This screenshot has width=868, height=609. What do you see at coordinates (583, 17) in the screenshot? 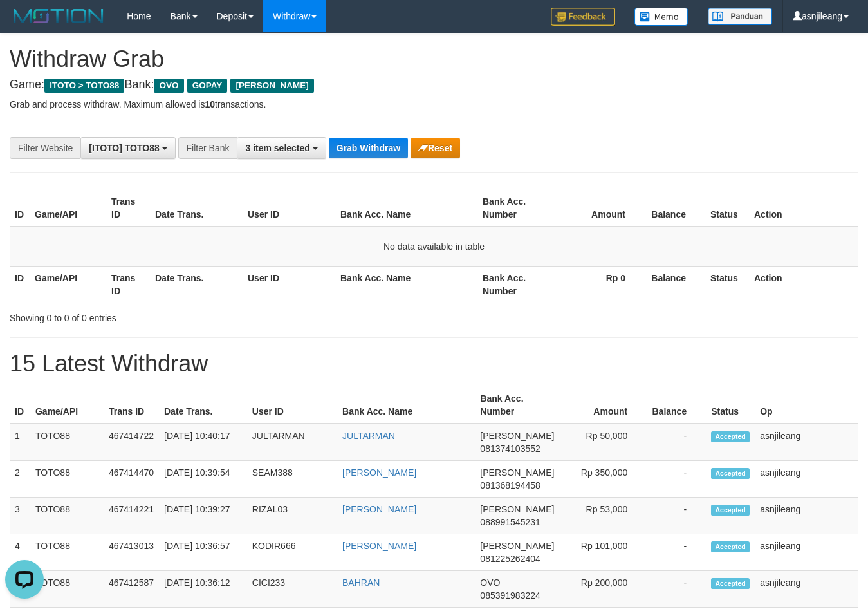
I see `img: Feedback.jpg` at bounding box center [583, 17].